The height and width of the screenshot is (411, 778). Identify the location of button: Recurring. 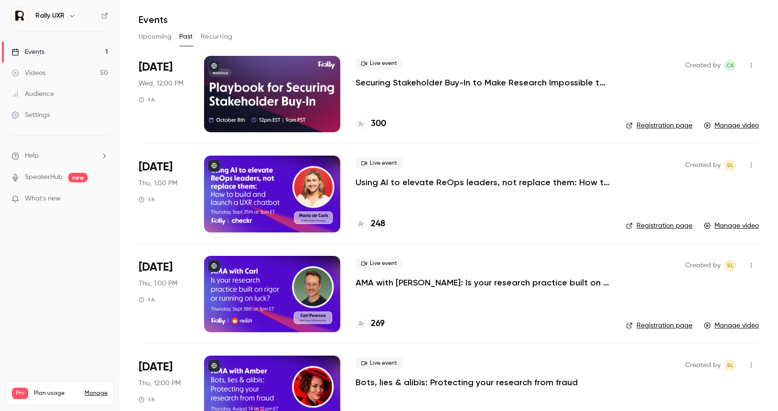
(216, 37).